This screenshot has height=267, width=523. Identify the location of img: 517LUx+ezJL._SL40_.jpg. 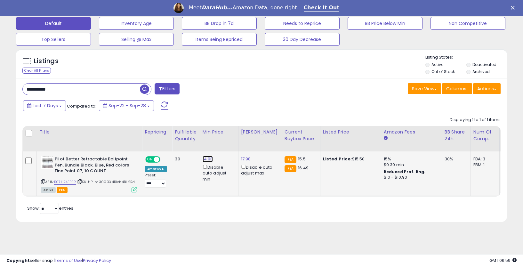
(47, 163).